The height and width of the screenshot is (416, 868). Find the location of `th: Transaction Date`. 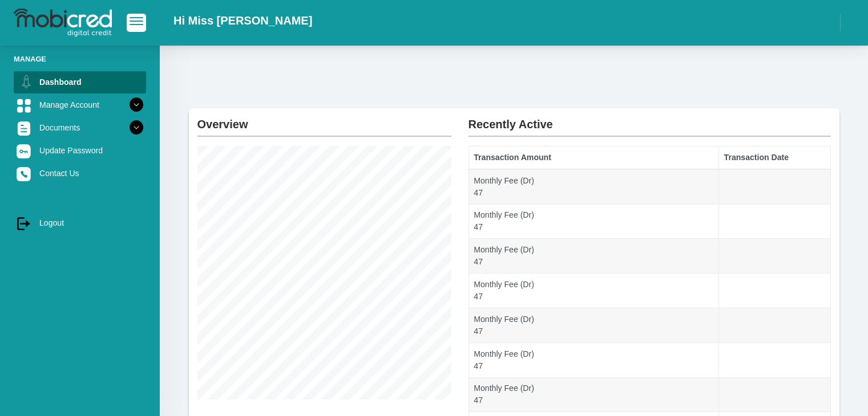

th: Transaction Date is located at coordinates (775, 158).